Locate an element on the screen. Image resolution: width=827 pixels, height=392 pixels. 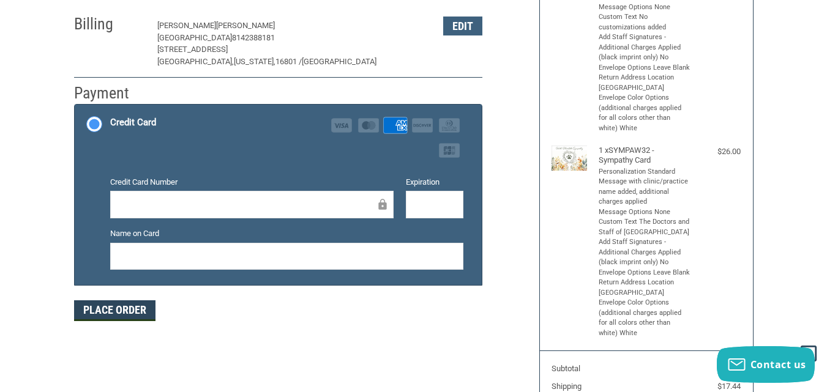
button: Contact us is located at coordinates (766, 365).